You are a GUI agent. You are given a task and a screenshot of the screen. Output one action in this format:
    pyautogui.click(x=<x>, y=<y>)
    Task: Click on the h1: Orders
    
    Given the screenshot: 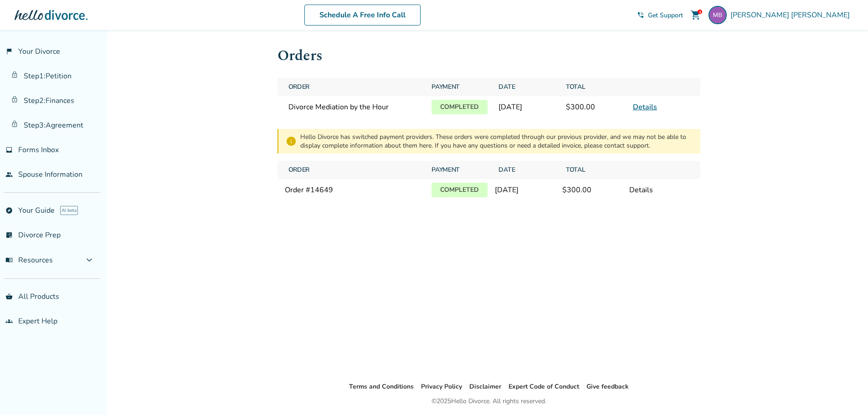 What is the action you would take?
    pyautogui.click(x=489, y=56)
    